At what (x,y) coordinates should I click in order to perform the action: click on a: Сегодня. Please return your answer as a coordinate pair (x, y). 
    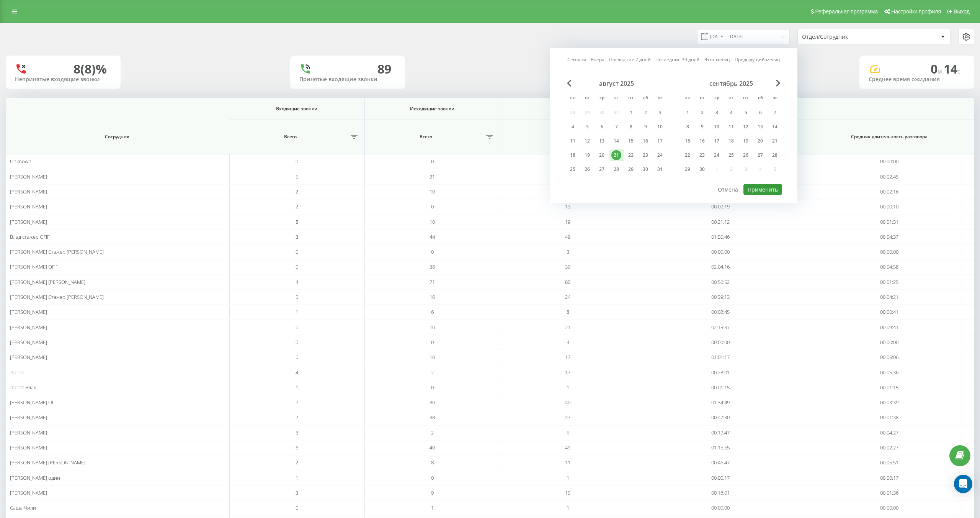
    Looking at the image, I should click on (576, 59).